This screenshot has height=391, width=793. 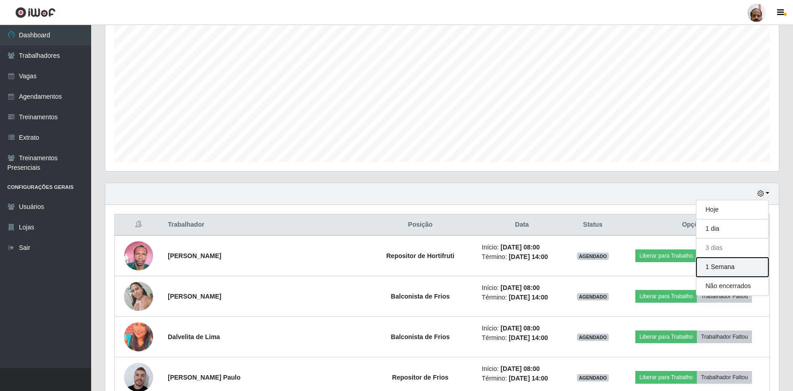 What do you see at coordinates (732, 210) in the screenshot?
I see `button: Hoje` at bounding box center [732, 210].